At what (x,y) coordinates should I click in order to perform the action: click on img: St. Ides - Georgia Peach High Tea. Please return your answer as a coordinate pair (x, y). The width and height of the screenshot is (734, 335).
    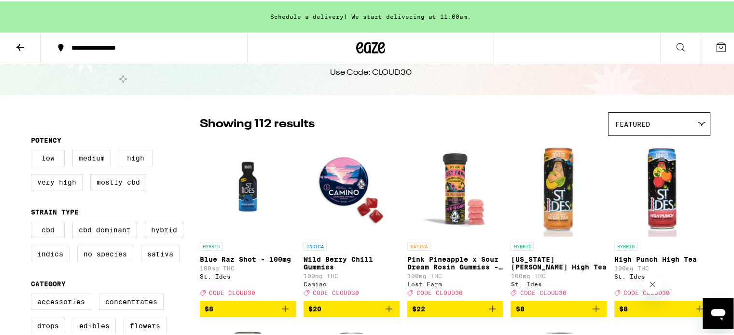
    Looking at the image, I should click on (558, 188).